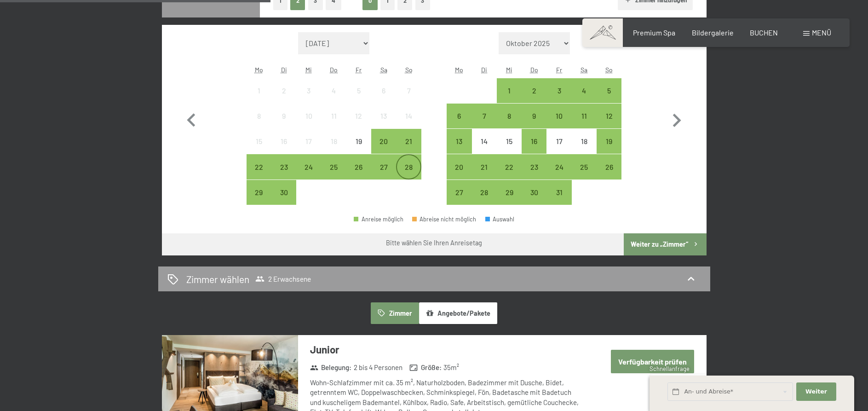  What do you see at coordinates (584, 91) in the screenshot?
I see `div: Sat Oct 04 2025` at bounding box center [584, 91].